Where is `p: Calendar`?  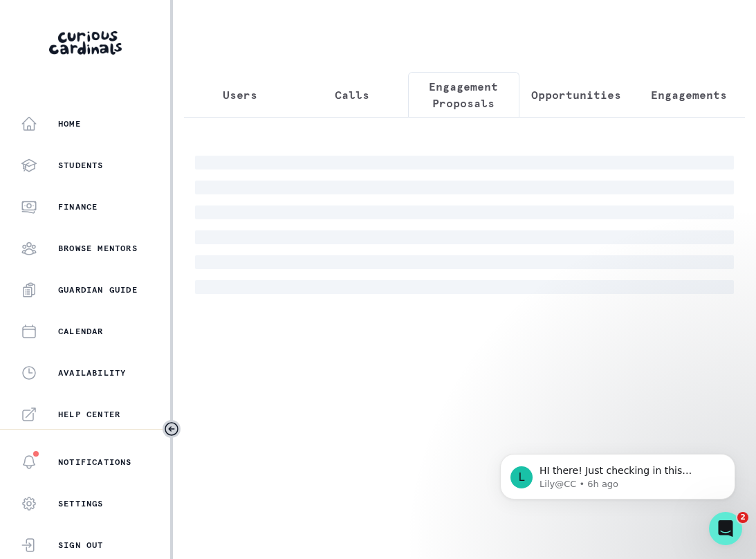 p: Calendar is located at coordinates (80, 331).